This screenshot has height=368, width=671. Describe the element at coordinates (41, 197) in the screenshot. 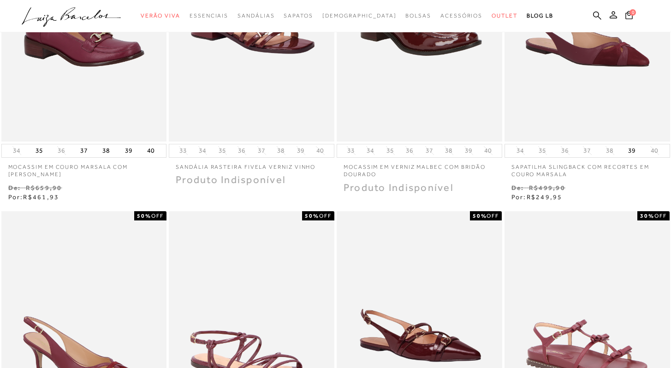

I see `span: R$461,93` at that location.